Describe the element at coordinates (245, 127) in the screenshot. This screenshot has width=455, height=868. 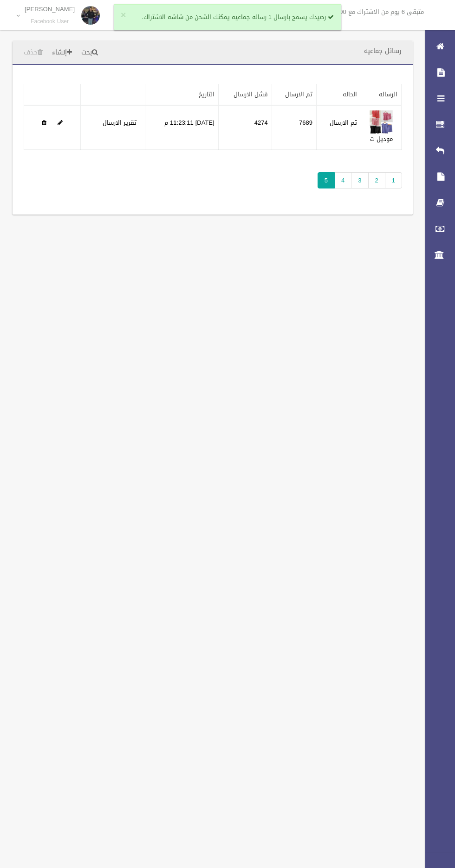
I see `td: 4274` at that location.